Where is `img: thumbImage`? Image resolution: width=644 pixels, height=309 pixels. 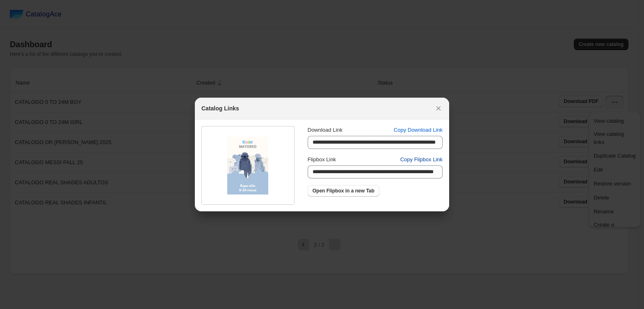 img: thumbImage is located at coordinates (248, 165).